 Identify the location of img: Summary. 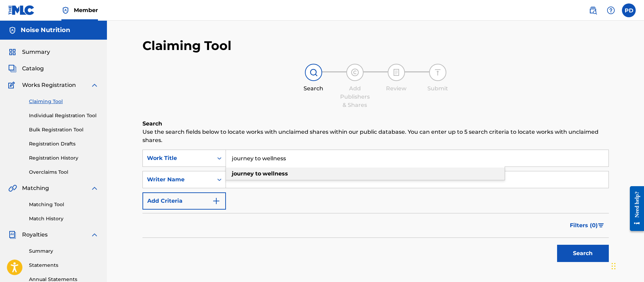
(12, 52).